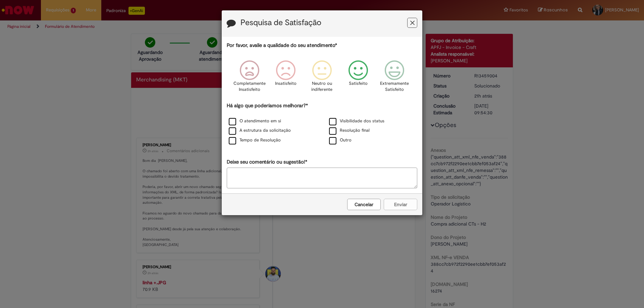 The height and width of the screenshot is (308, 644). I want to click on div: Extremamente Satisfeito, so click(394, 78).